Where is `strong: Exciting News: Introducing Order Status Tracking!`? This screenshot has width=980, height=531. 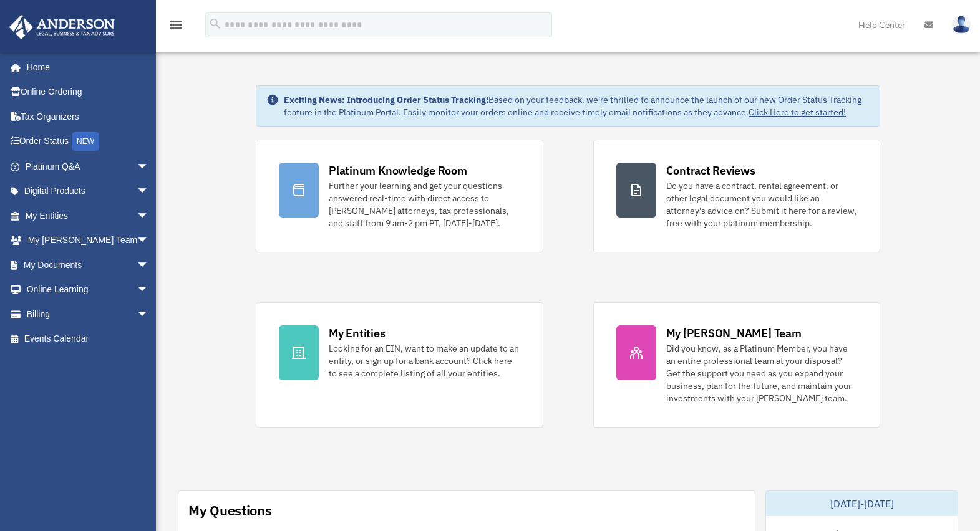 strong: Exciting News: Introducing Order Status Tracking! is located at coordinates (386, 100).